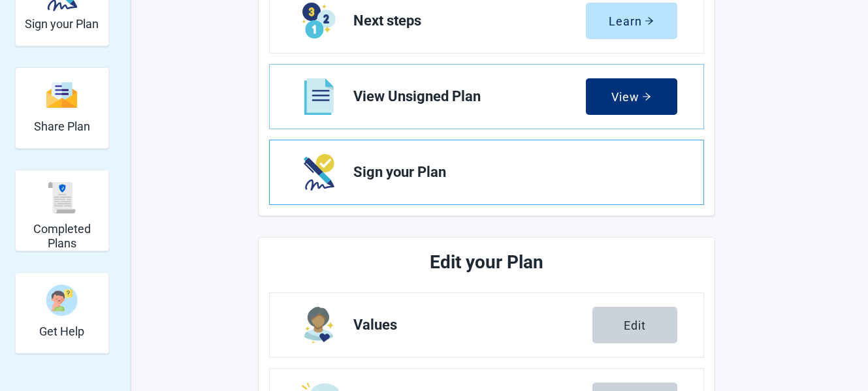 The height and width of the screenshot is (391, 868). I want to click on div: Share Plan, so click(61, 108).